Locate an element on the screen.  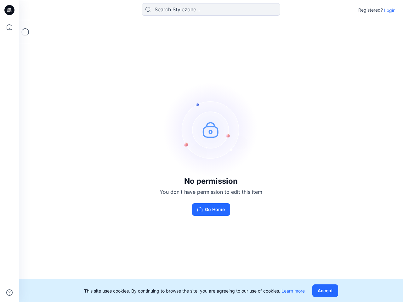
p: You don't have permission to edit this item is located at coordinates (211, 192).